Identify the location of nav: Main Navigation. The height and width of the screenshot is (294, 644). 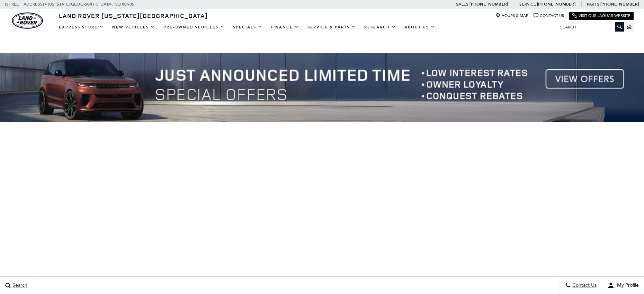
(247, 27).